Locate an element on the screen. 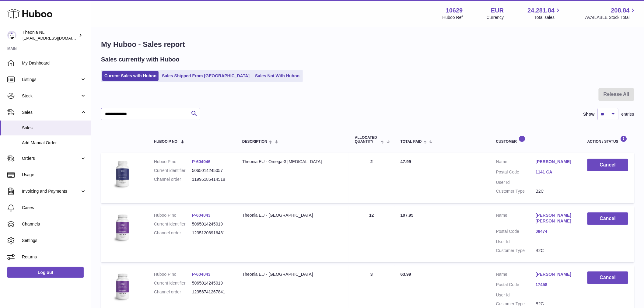 Image resolution: width=644 pixels, height=308 pixels. div: Currency is located at coordinates (495, 17).